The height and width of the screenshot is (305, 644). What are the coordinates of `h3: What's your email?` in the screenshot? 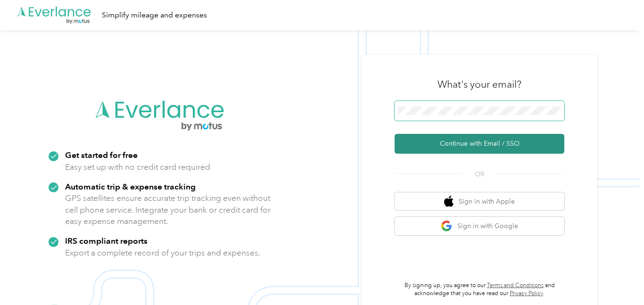 It's located at (479, 84).